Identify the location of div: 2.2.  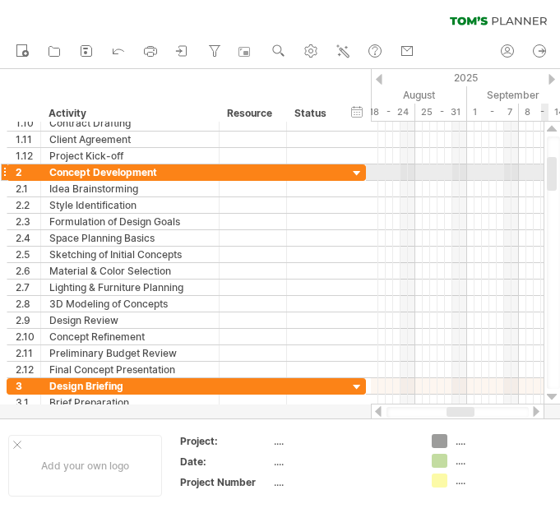
(28, 205).